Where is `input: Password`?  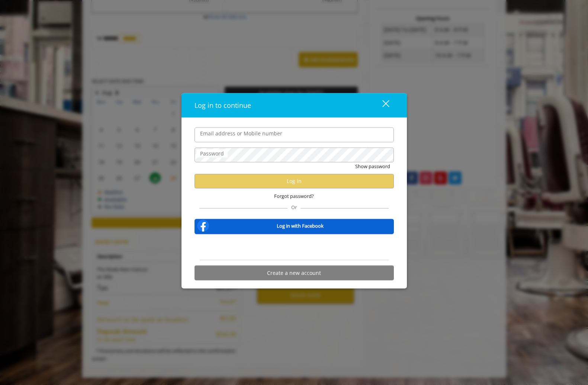 input: Password is located at coordinates (294, 155).